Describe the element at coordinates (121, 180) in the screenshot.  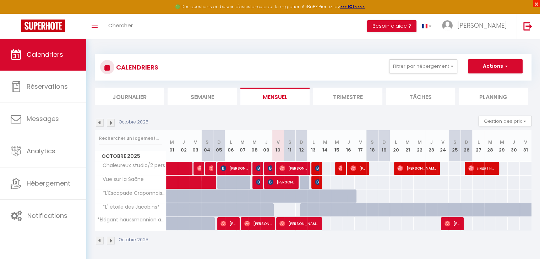
I see `span: Vue sur la Saône` at that location.